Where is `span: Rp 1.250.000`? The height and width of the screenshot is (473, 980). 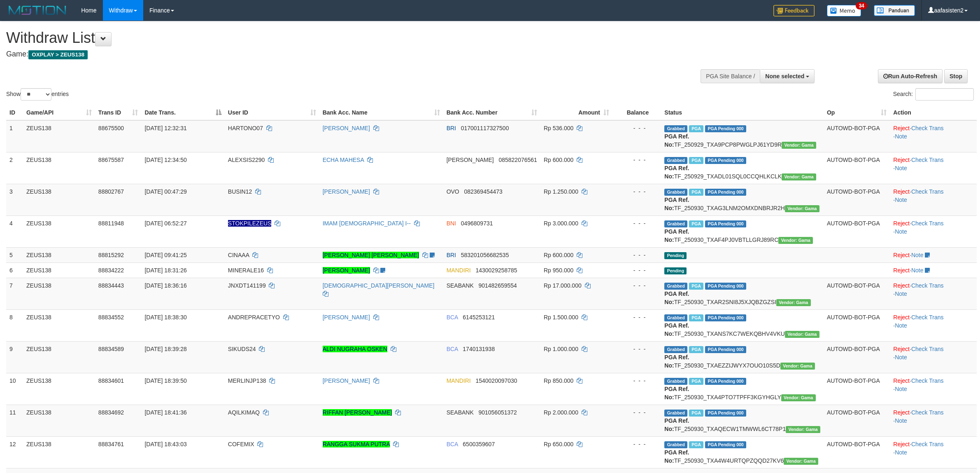 span: Rp 1.250.000 is located at coordinates (561, 192).